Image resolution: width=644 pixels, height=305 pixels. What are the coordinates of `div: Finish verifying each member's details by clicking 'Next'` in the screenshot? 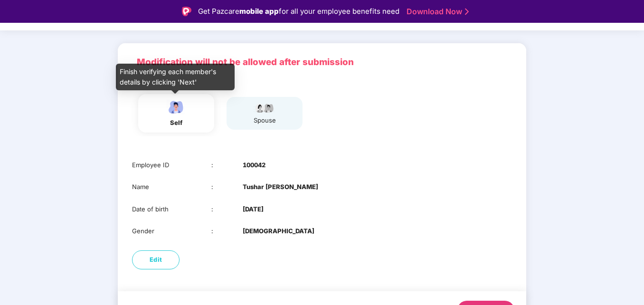 It's located at (175, 77).